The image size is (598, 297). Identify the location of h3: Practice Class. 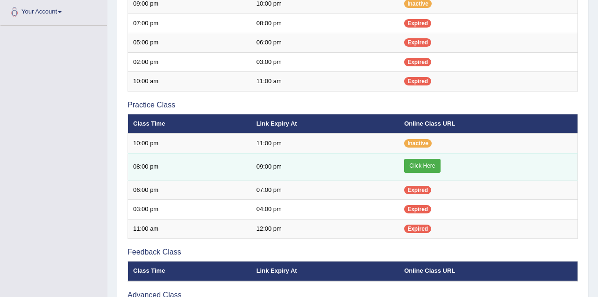
(352, 105).